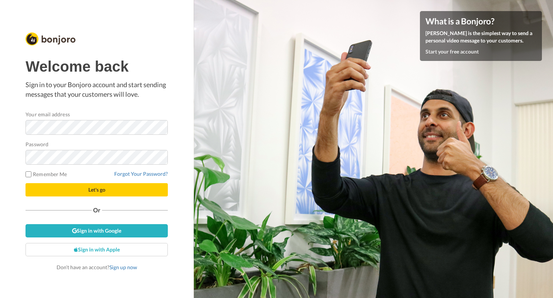  What do you see at coordinates (37, 144) in the screenshot?
I see `label: Password` at bounding box center [37, 144].